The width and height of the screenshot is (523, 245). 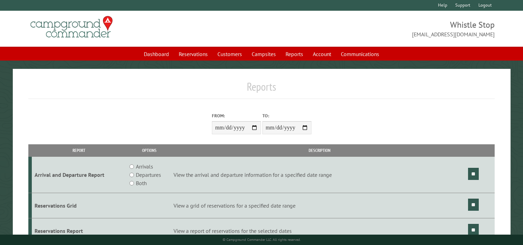 I want to click on a: Campsites, so click(x=264, y=54).